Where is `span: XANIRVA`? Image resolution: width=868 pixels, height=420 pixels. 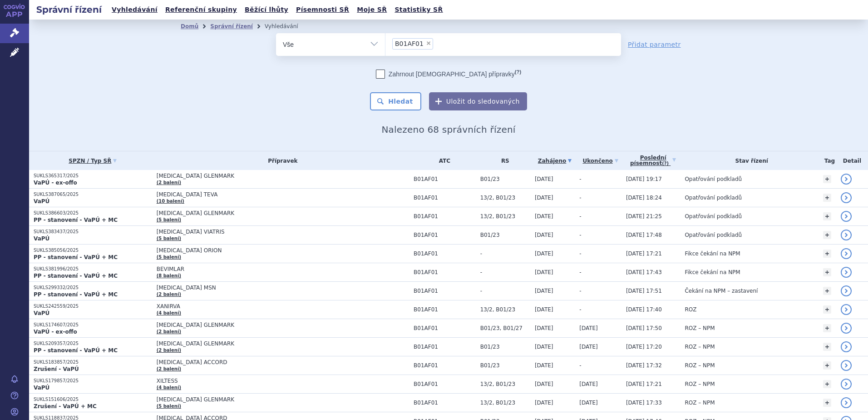
span: XANIRVA is located at coordinates (270, 306).